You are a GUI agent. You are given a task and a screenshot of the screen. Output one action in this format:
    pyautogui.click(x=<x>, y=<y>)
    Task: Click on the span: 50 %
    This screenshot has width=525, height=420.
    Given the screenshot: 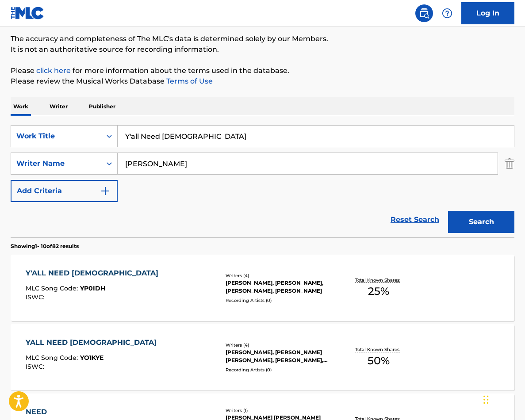 What is the action you would take?
    pyautogui.click(x=379, y=361)
    